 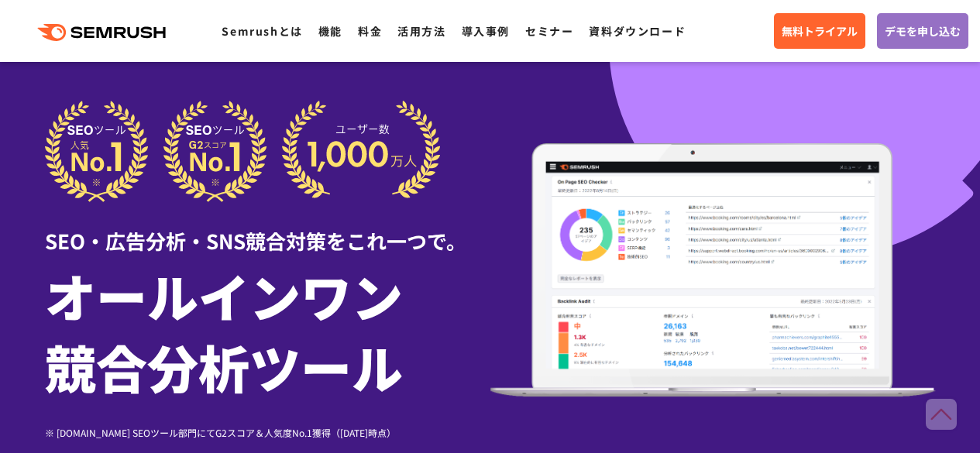 What do you see at coordinates (636, 31) in the screenshot?
I see `a: 資料ダウンロード` at bounding box center [636, 31].